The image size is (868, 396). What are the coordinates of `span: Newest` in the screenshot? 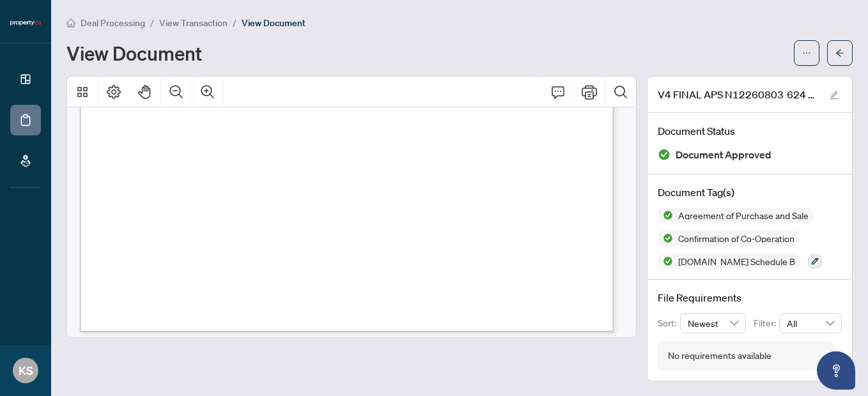 It's located at (713, 323).